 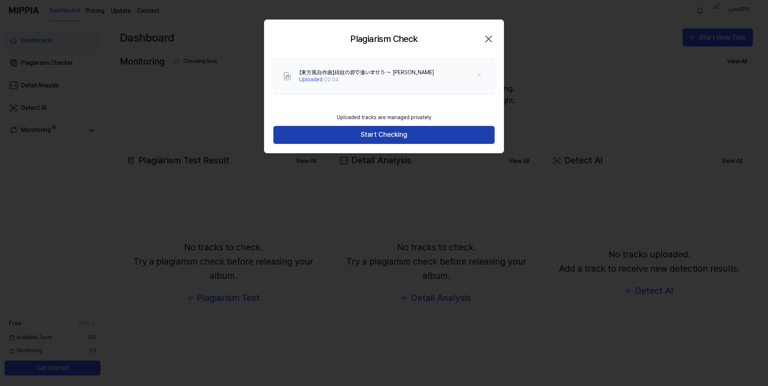 I want to click on div: · 02:04, so click(x=367, y=80).